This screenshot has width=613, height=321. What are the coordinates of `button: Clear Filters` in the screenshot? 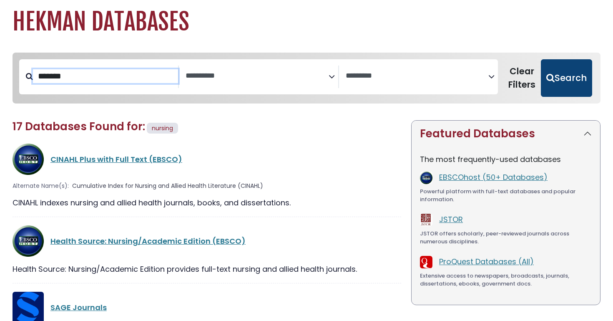 It's located at (522, 78).